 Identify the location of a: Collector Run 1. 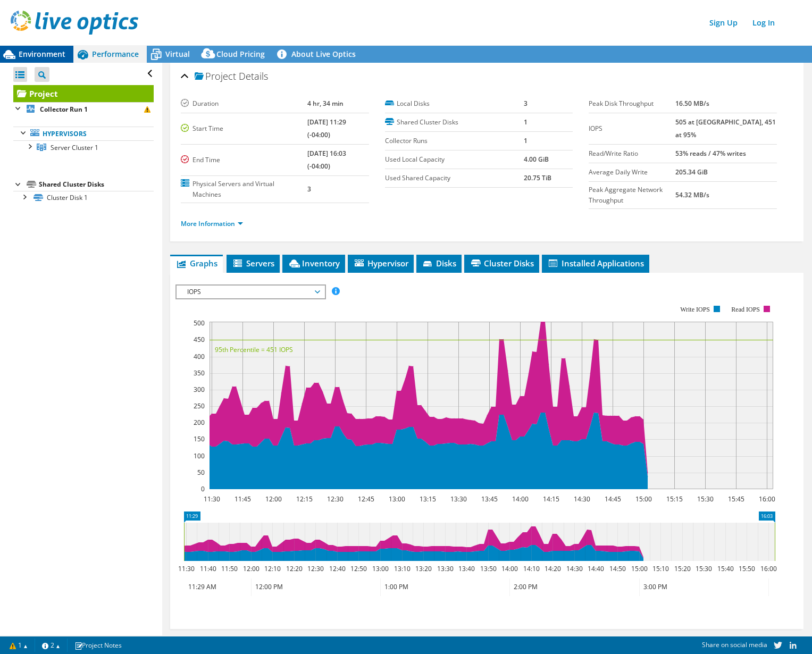
(83, 109).